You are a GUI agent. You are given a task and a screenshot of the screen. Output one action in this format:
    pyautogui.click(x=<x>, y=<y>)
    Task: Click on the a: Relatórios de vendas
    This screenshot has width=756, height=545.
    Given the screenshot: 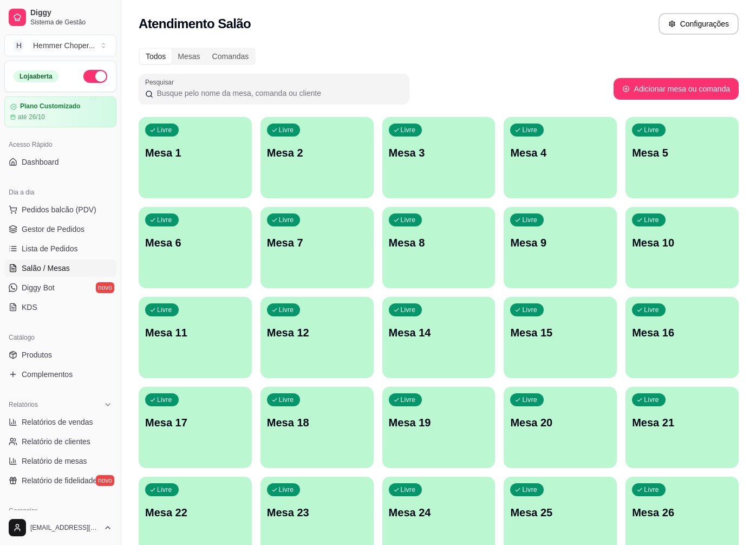 What is the action you would take?
    pyautogui.click(x=60, y=422)
    